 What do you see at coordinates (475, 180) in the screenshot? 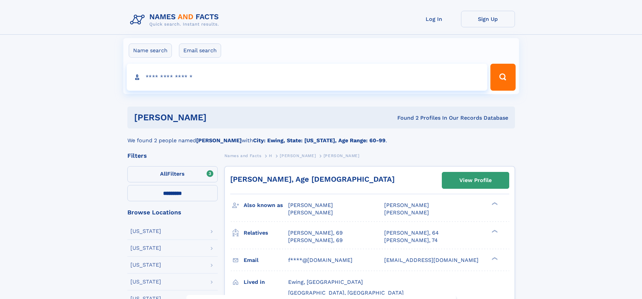
I see `a: View Profile` at bounding box center [475, 180].